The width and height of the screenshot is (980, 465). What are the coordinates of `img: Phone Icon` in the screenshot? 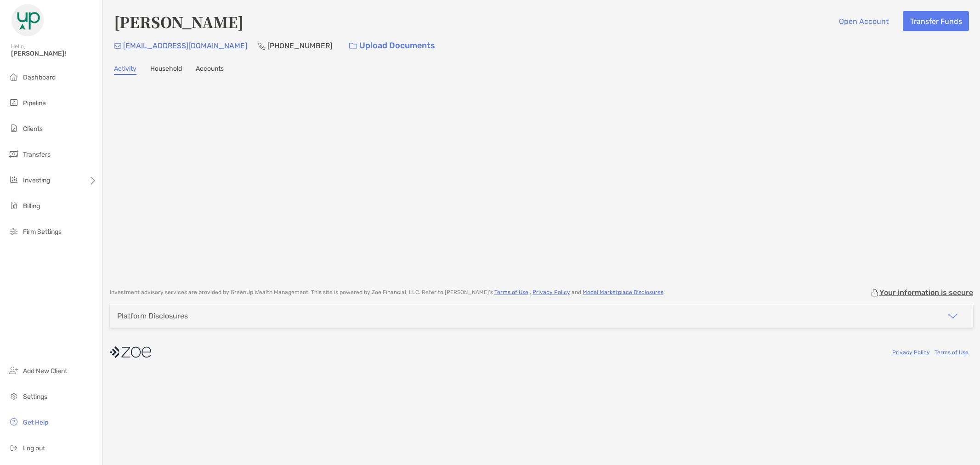 It's located at (262, 46).